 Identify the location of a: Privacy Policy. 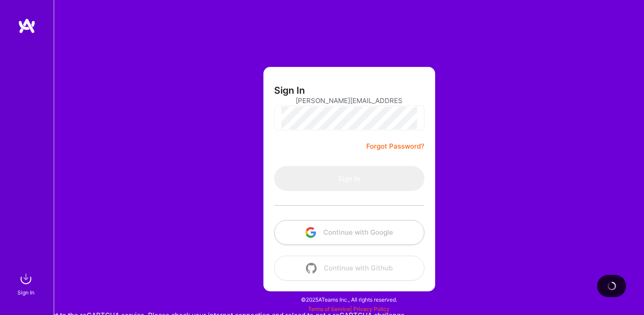
(371, 309).